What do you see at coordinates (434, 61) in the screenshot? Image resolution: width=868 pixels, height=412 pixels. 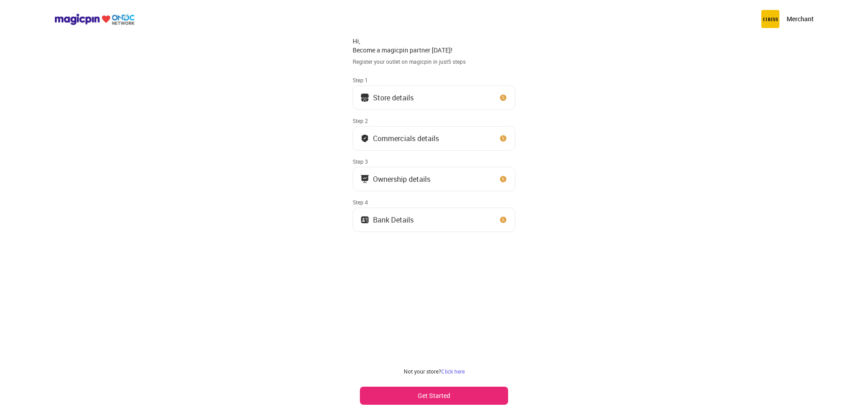 I see `div: Register your outlet on magicpin in just 5 steps` at bounding box center [434, 61].